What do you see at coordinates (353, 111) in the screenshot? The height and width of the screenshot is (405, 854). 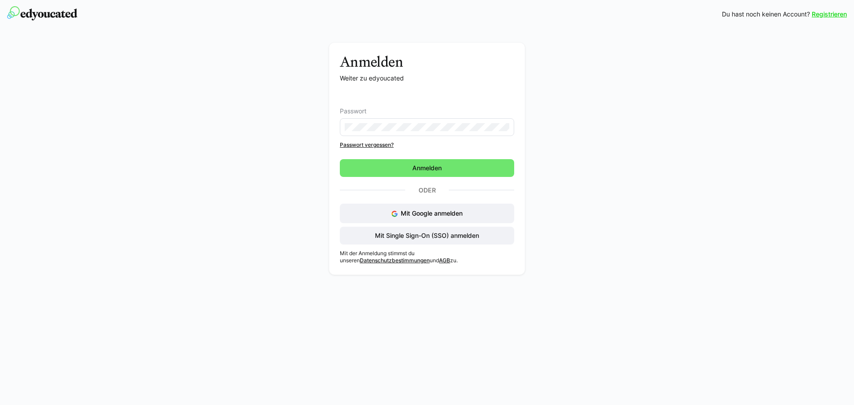 I see `span: Passwort` at bounding box center [353, 111].